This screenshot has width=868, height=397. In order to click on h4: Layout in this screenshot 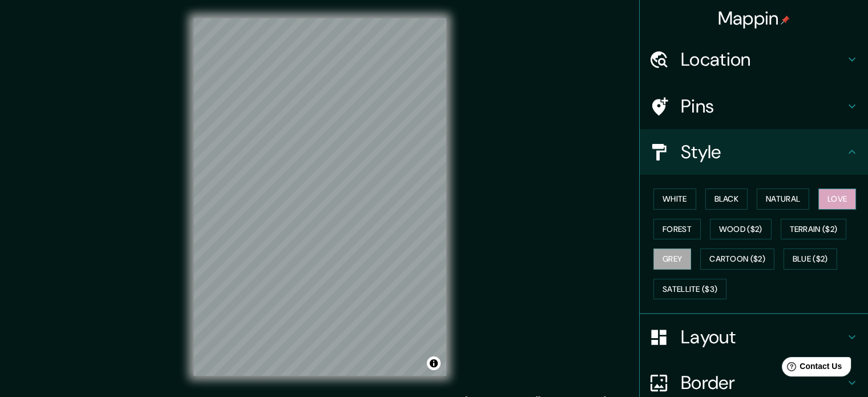, I will do `click(764, 337)`.